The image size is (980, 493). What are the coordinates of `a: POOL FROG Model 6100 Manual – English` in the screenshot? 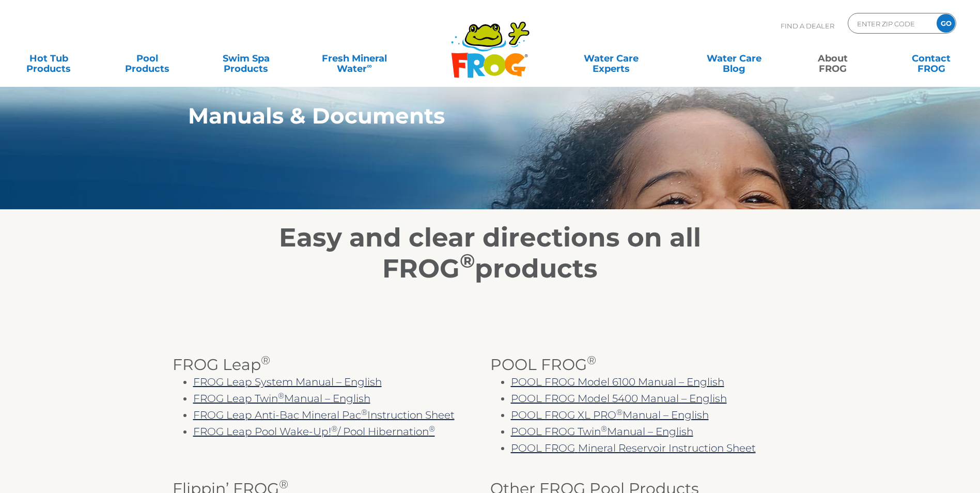 It's located at (618, 382).